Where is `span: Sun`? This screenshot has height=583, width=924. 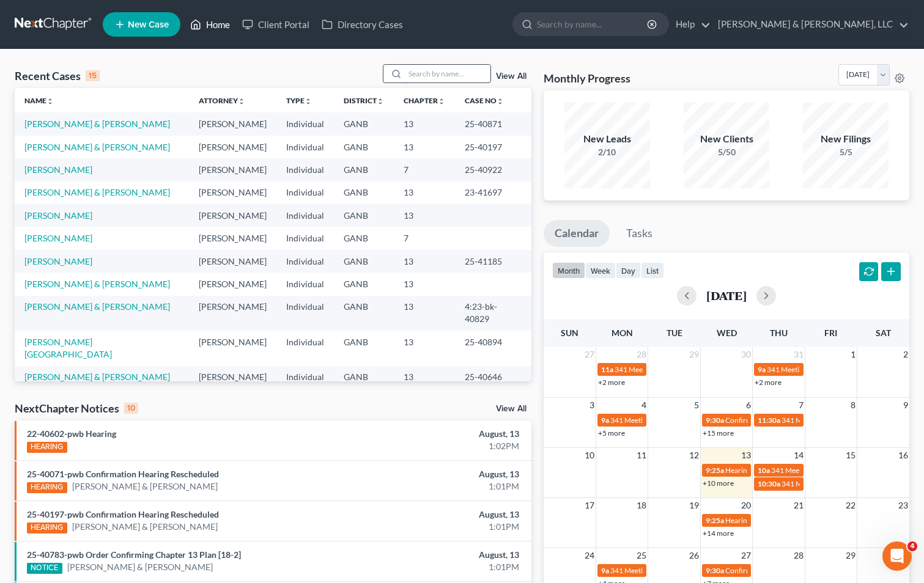 span: Sun is located at coordinates (569, 332).